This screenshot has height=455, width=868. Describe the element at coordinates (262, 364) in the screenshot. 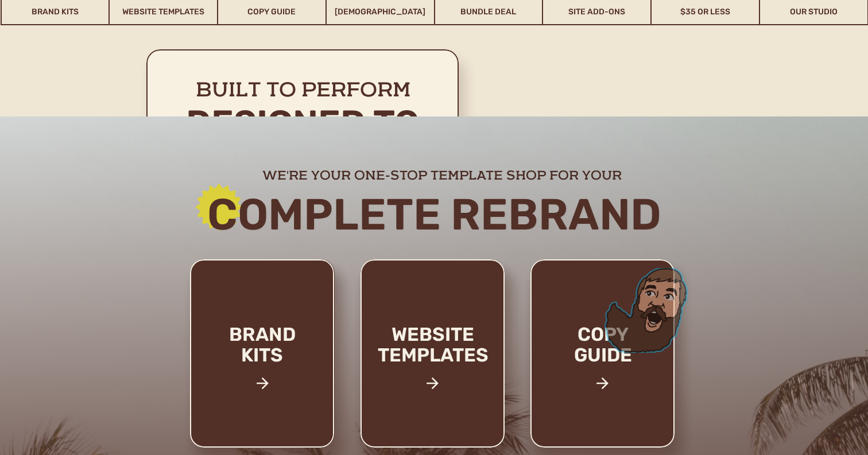

I see `h2: brand kits` at that location.